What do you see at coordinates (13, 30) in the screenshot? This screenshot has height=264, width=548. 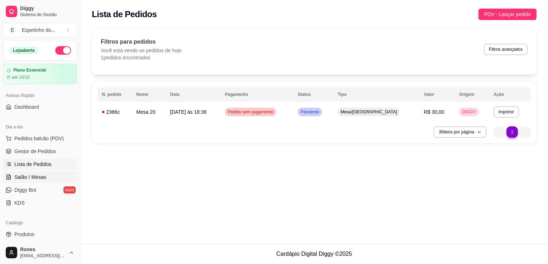 I see `span: E` at bounding box center [13, 30].